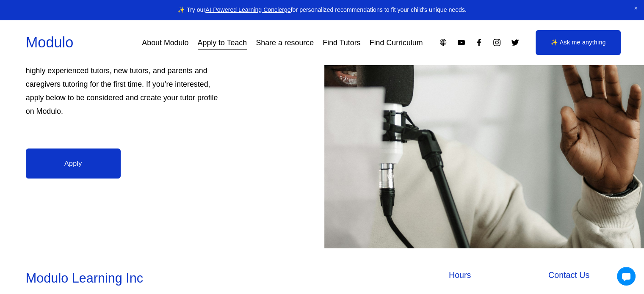  Describe the element at coordinates (443, 43) in the screenshot. I see `a: Apple Podcasts` at that location.